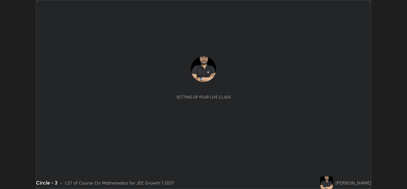  I want to click on div: L57 of Course On Mathematics for JEE Growth 1 2027, so click(119, 182).